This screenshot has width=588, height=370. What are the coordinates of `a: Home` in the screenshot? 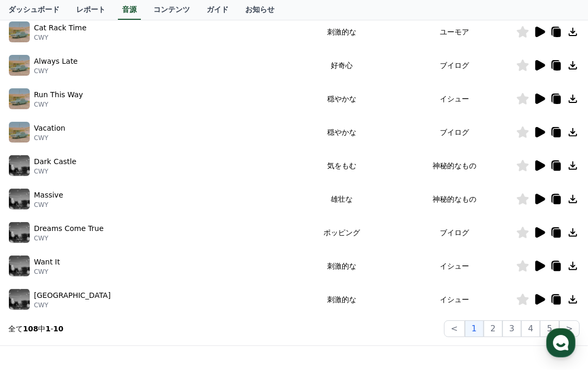 It's located at (36, 296).